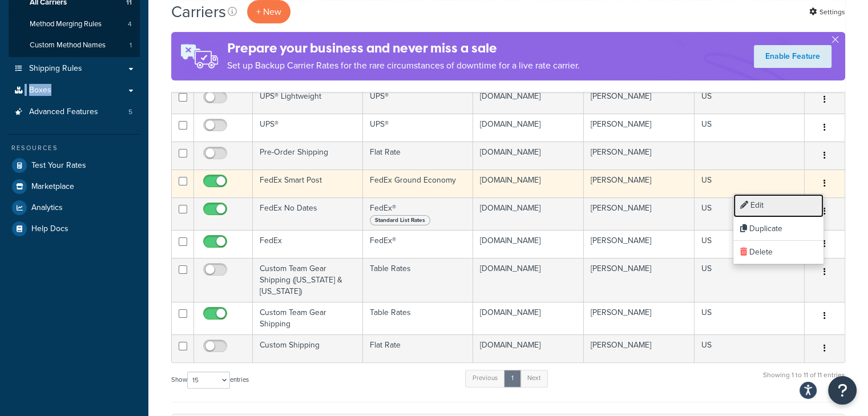 This screenshot has width=868, height=416. I want to click on span: 5, so click(130, 112).